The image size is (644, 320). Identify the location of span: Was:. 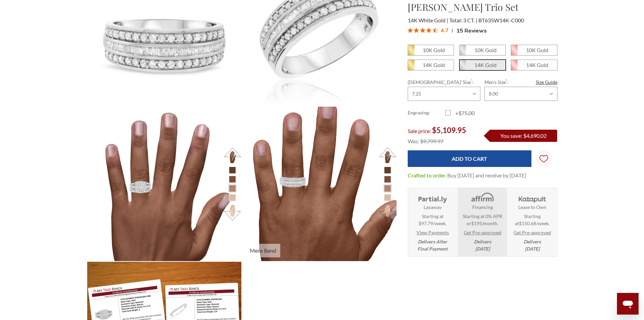
(414, 141).